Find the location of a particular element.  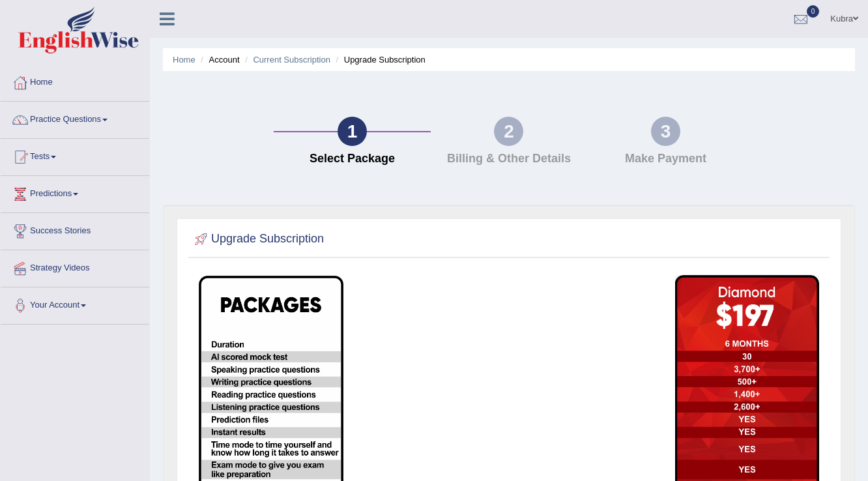

h4: Select Package is located at coordinates (352, 159).